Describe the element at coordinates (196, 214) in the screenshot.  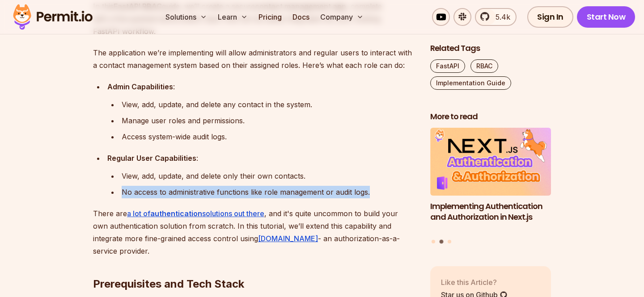
I see `a: a lot ofauthenticationsolutions out there` at that location.